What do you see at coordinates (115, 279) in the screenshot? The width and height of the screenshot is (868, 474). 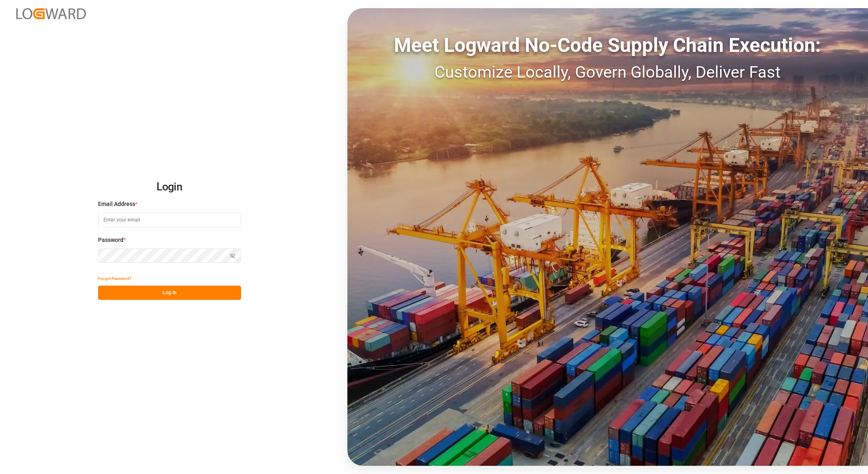 I see `button: Forgot Password?` at bounding box center [115, 279].